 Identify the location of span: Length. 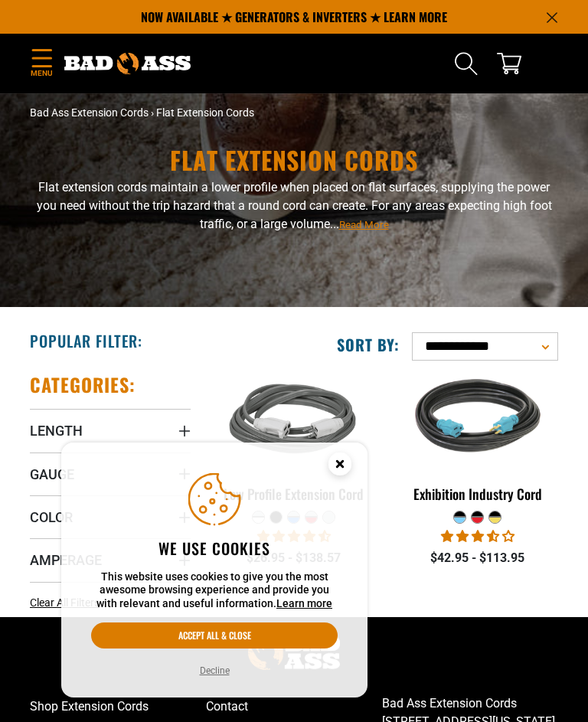
(56, 430).